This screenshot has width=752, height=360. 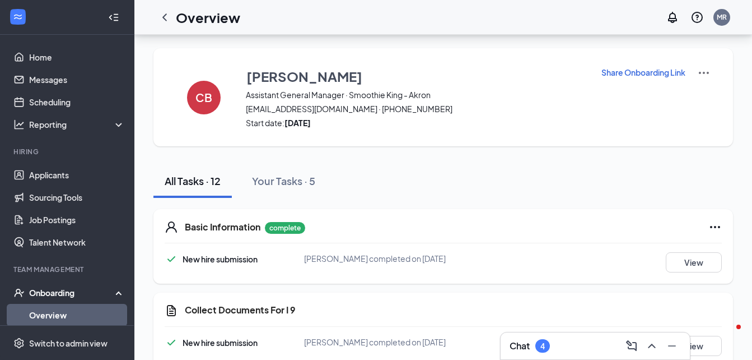 I want to click on img: More Actions, so click(x=704, y=73).